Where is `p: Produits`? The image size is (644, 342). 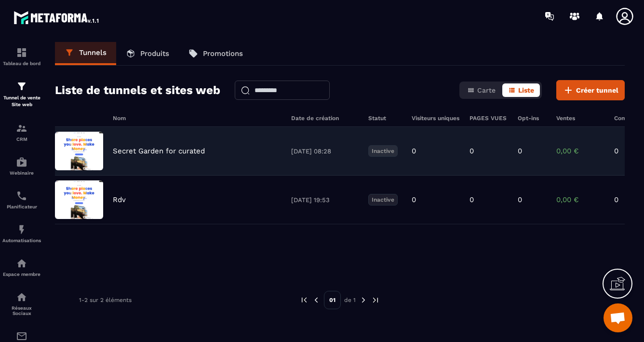 p: Produits is located at coordinates (155, 54).